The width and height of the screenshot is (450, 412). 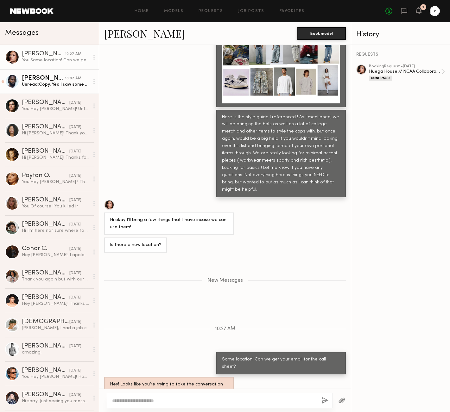 I want to click on div: Hey! Looks like you’re trying to take the conversation off Newbook. Unless absolutely necessary, ..., so click(x=169, y=396).